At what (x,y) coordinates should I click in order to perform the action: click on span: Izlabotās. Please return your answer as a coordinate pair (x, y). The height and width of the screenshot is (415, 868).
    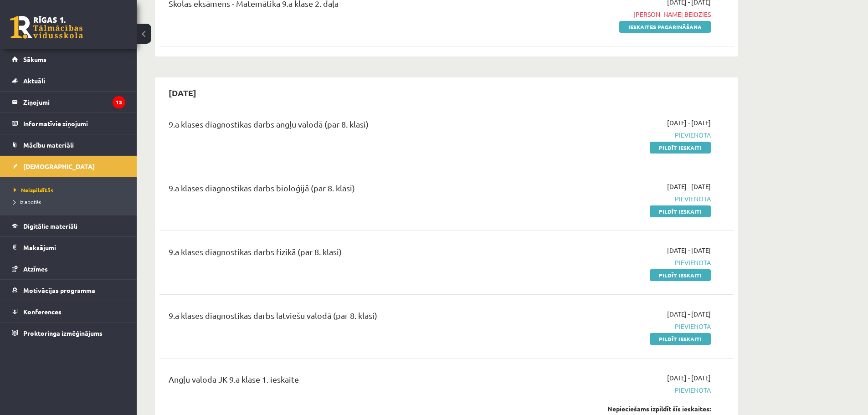
    Looking at the image, I should click on (27, 202).